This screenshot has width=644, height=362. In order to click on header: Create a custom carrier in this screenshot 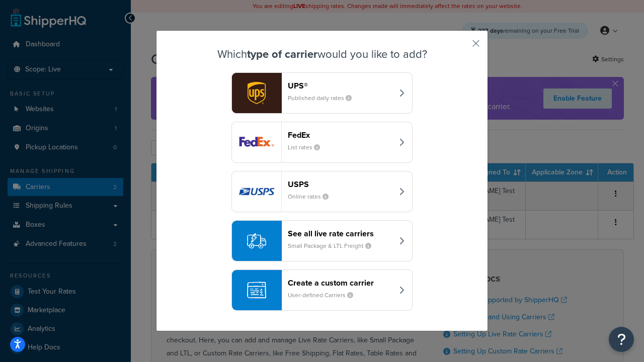, I will do `click(340, 283)`.